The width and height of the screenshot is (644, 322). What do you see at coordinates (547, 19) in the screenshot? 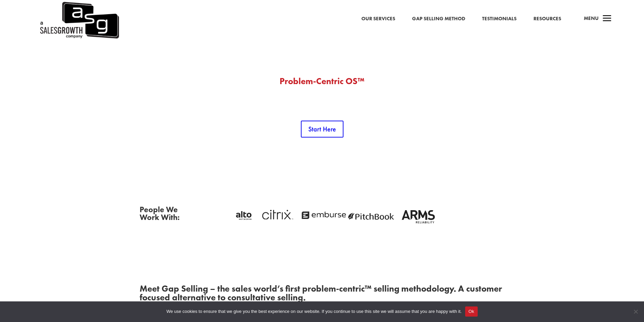
I see `a: Resources` at bounding box center [547, 19].